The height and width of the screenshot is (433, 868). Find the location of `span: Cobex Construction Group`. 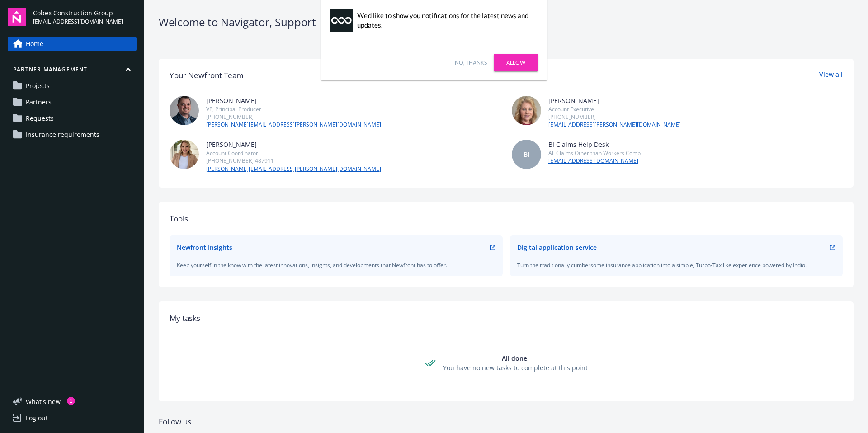

span: Cobex Construction Group is located at coordinates (78, 13).